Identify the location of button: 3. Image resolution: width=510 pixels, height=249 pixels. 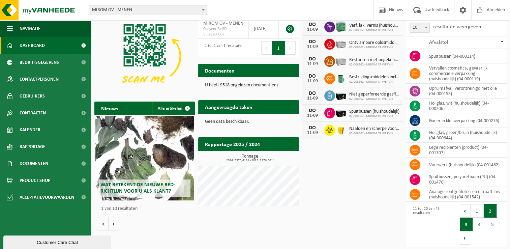
(466, 224).